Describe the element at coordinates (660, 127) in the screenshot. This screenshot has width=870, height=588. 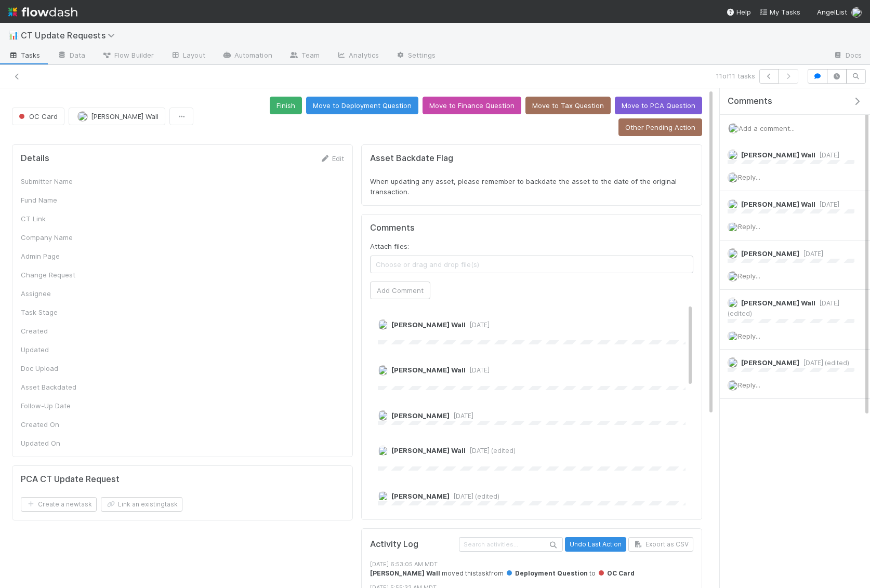
I see `button: Other Pending Action` at that location.